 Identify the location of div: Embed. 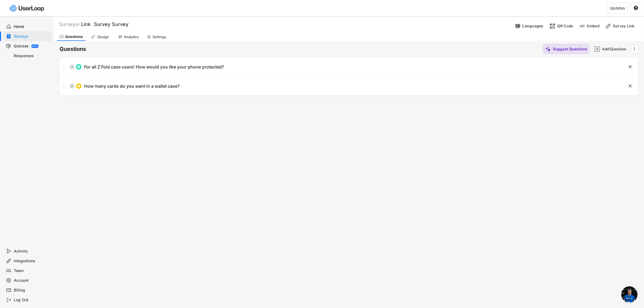
(593, 26).